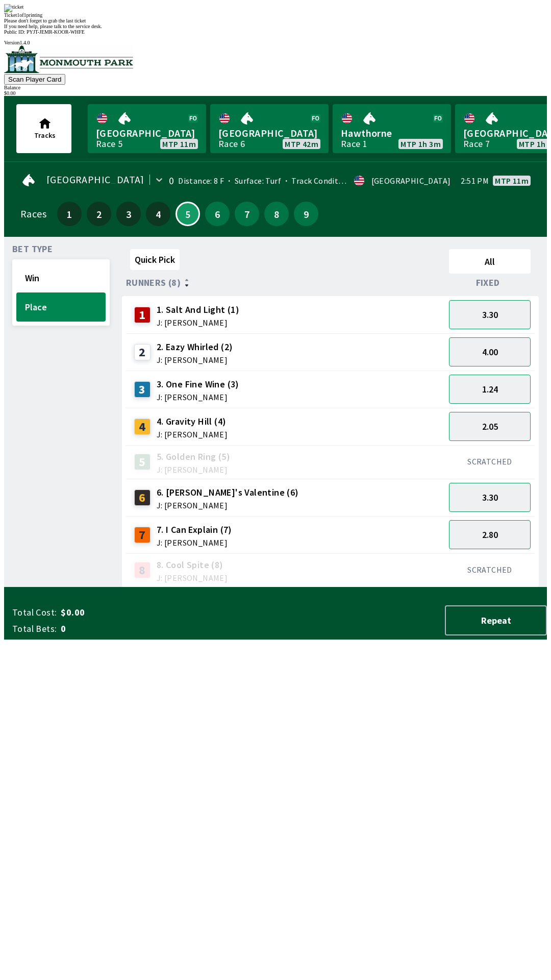 The height and width of the screenshot is (980, 551). What do you see at coordinates (142, 315) in the screenshot?
I see `div: 1` at bounding box center [142, 315].